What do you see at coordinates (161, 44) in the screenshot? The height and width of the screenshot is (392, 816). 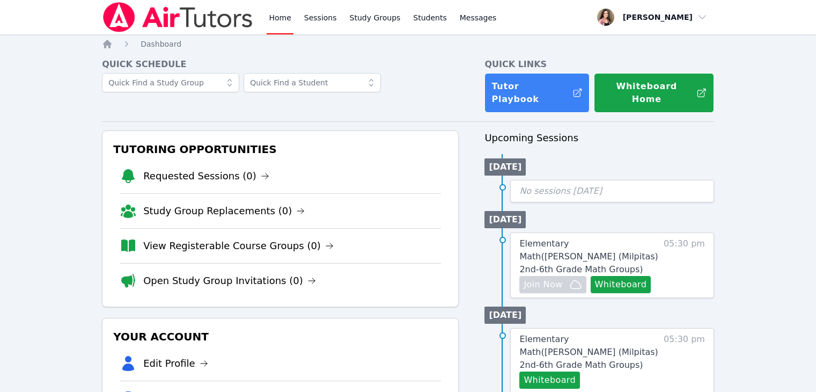 I see `a: Dashboard` at bounding box center [161, 44].